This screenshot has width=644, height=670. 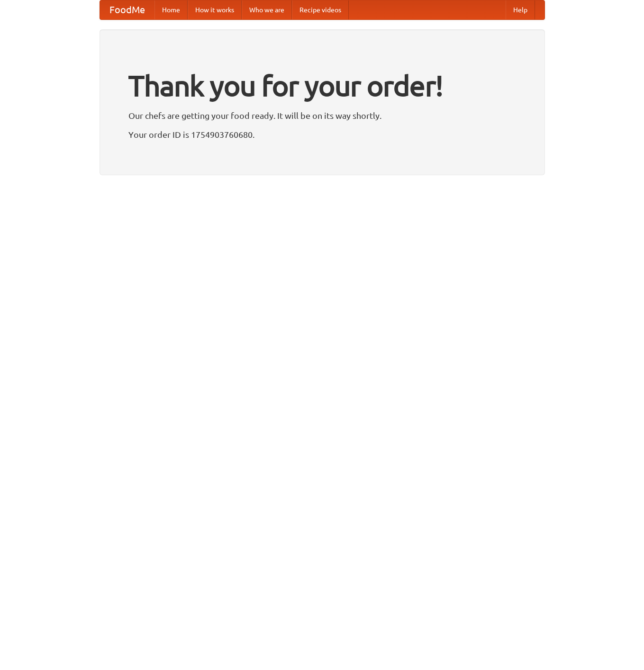 What do you see at coordinates (267, 10) in the screenshot?
I see `a: Who we are` at bounding box center [267, 10].